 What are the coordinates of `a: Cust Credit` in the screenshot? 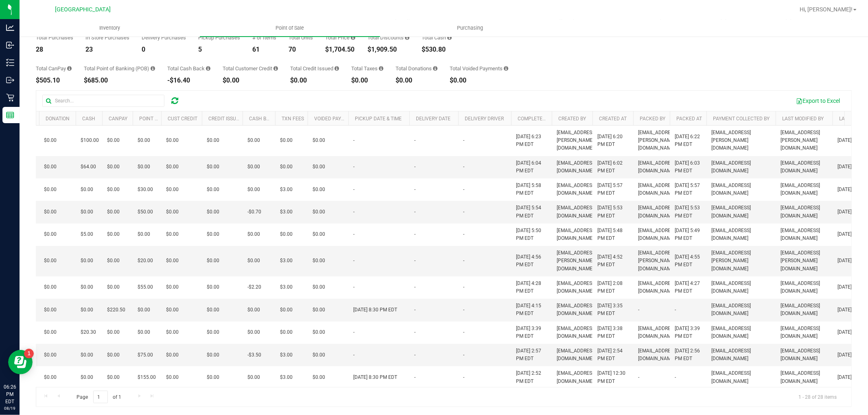 It's located at (183, 119).